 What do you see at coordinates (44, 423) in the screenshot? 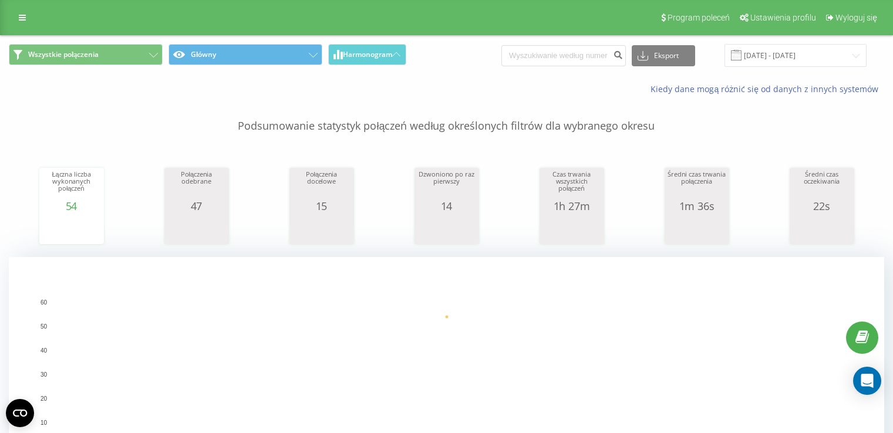
I see `text: 10` at bounding box center [44, 423].